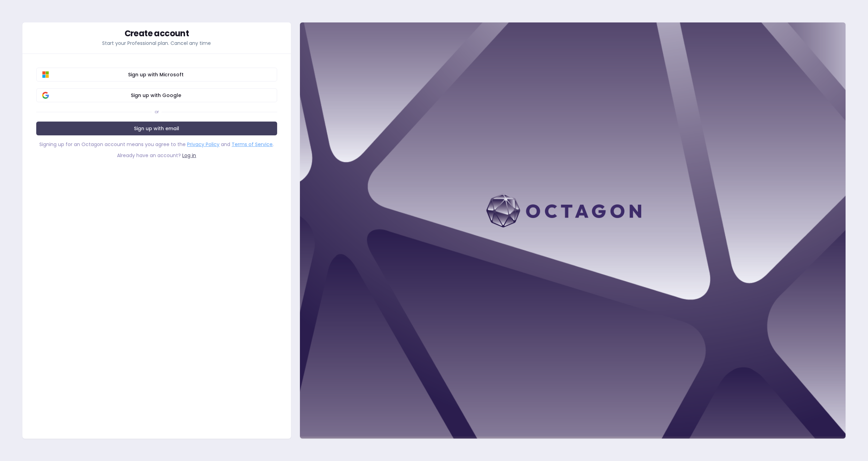 Image resolution: width=868 pixels, height=461 pixels. I want to click on a: Sign up with email, so click(157, 128).